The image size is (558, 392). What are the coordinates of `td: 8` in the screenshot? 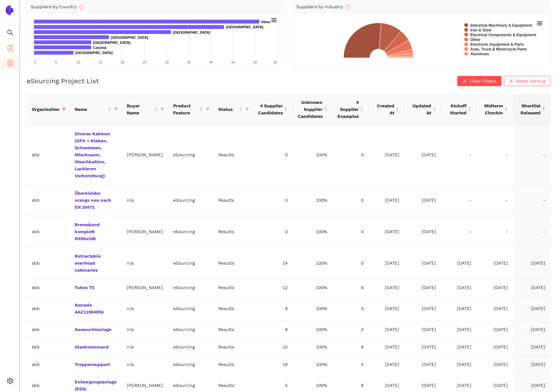 It's located at (273, 329).